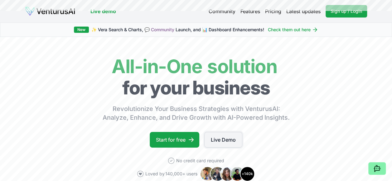 The height and width of the screenshot is (181, 392). Describe the element at coordinates (174, 140) in the screenshot. I see `a: Start for free` at that location.